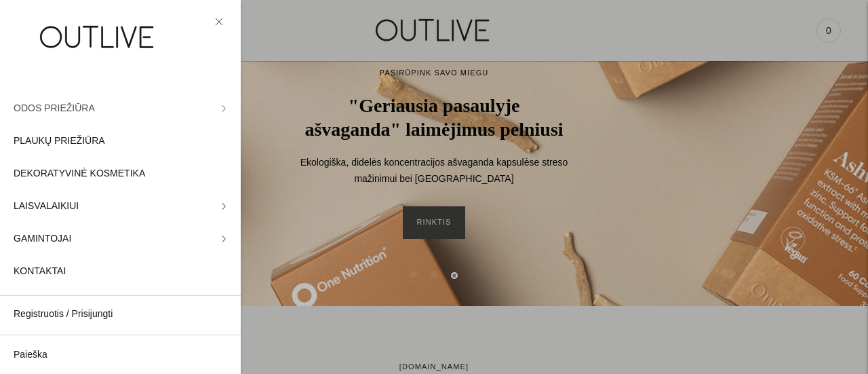  What do you see at coordinates (39, 271) in the screenshot?
I see `span: KONTAKTAI` at bounding box center [39, 271].